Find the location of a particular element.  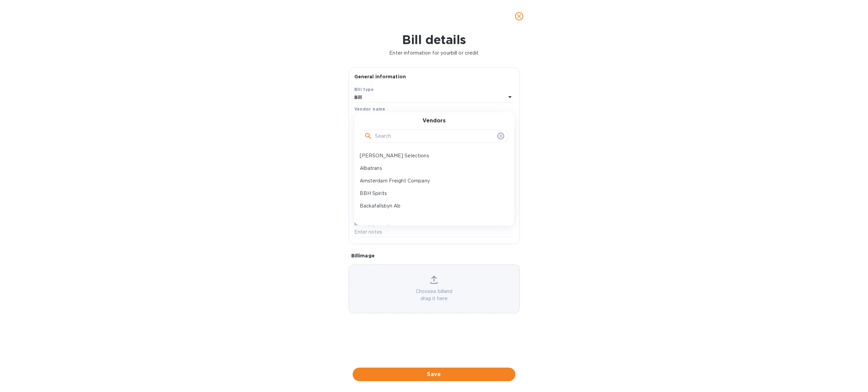

p: Choose a bill and drag it here is located at coordinates (434, 295).